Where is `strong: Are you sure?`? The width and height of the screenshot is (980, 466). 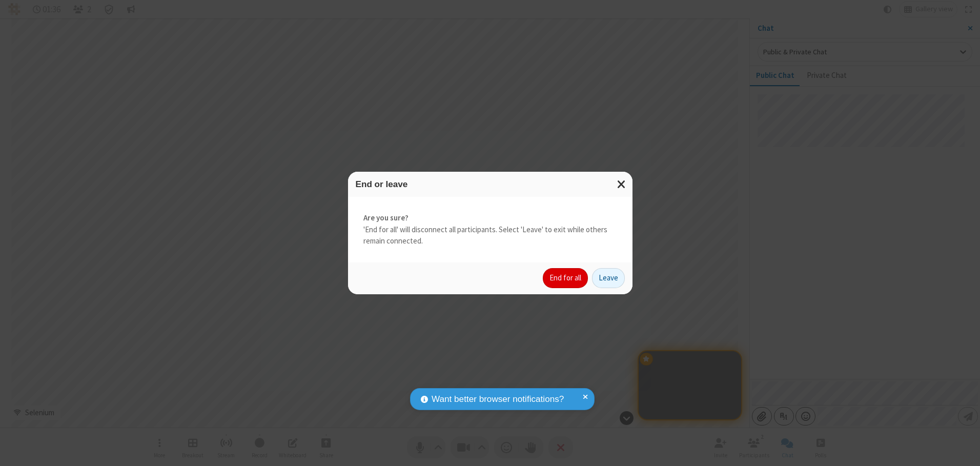 strong: Are you sure? is located at coordinates (490, 218).